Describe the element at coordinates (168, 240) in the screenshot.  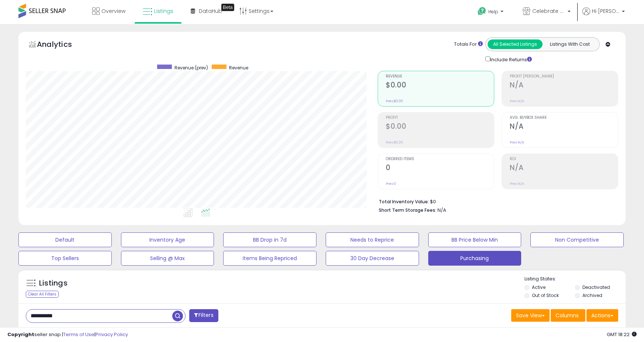
I see `button: Inventory Age` at that location.